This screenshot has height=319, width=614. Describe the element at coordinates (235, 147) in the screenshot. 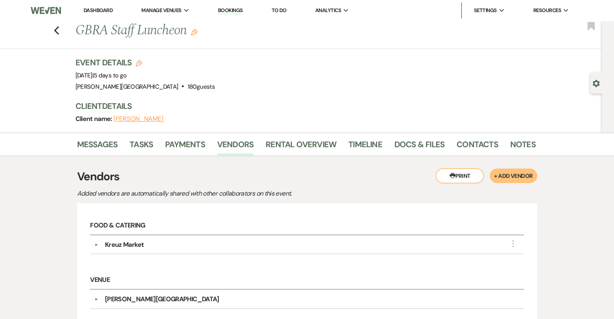

I see `a: Vendors` at that location.